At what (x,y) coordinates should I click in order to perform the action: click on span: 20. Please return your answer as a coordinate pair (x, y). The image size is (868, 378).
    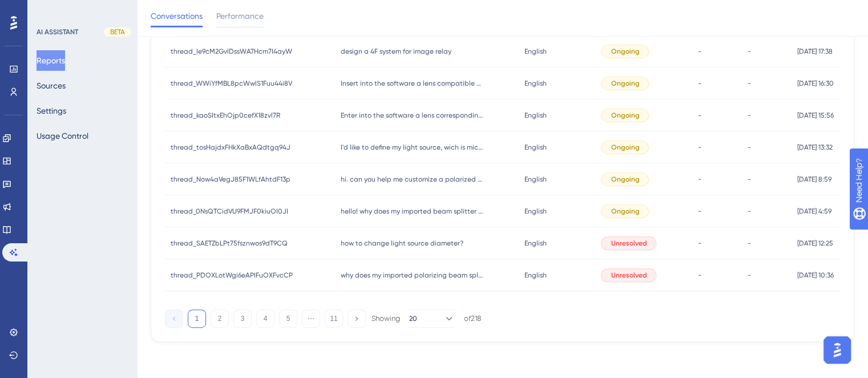
    Looking at the image, I should click on (413, 319).